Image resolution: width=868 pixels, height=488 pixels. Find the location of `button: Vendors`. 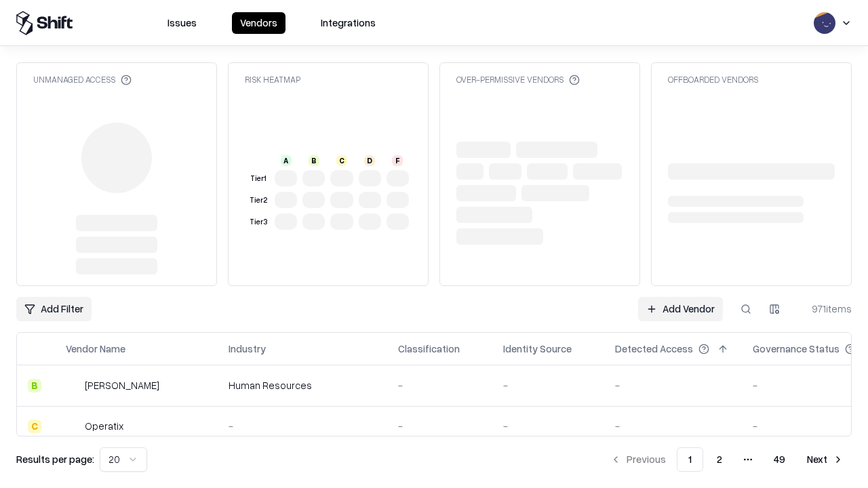

button: Vendors is located at coordinates (259, 23).